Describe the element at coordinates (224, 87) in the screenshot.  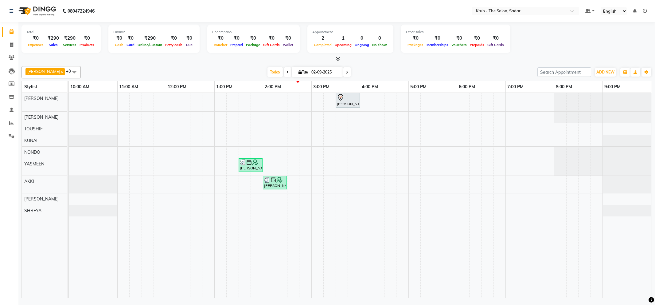
I see `a: 1:00 PM` at that location.